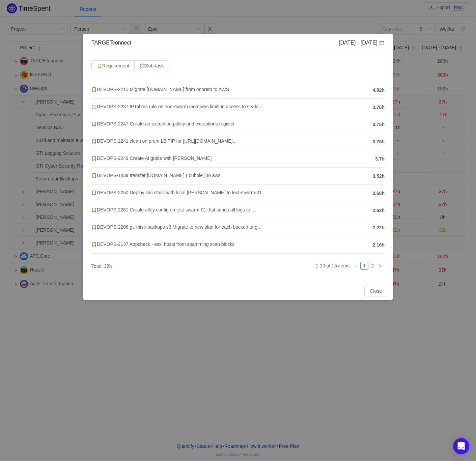 This screenshot has width=476, height=461. I want to click on li: 1, so click(364, 266).